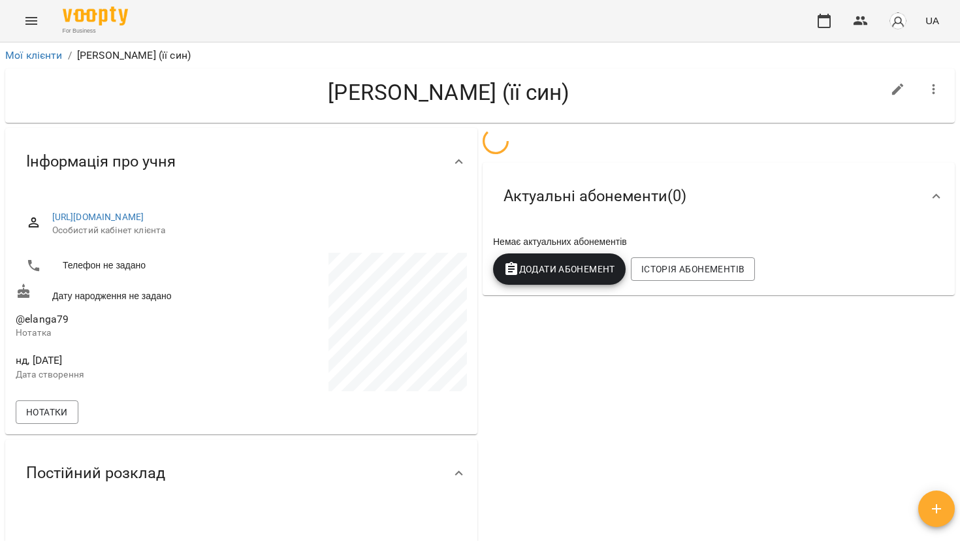 The image size is (960, 548). I want to click on span: For Business, so click(95, 31).